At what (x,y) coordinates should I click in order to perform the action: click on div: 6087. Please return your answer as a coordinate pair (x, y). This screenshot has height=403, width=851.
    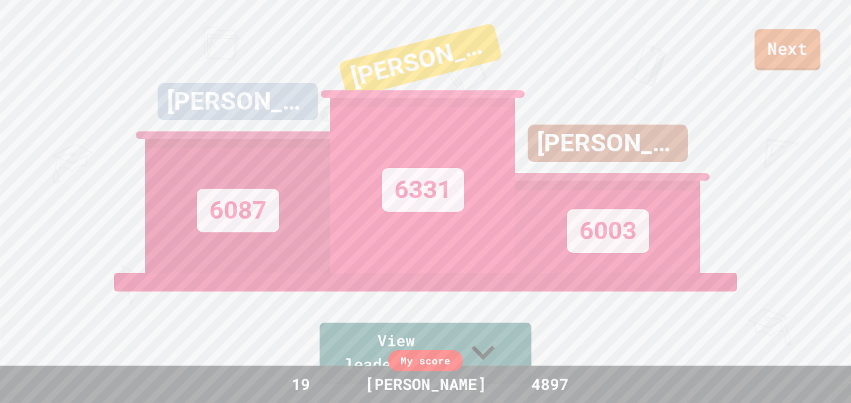
    Looking at the image, I should click on (238, 211).